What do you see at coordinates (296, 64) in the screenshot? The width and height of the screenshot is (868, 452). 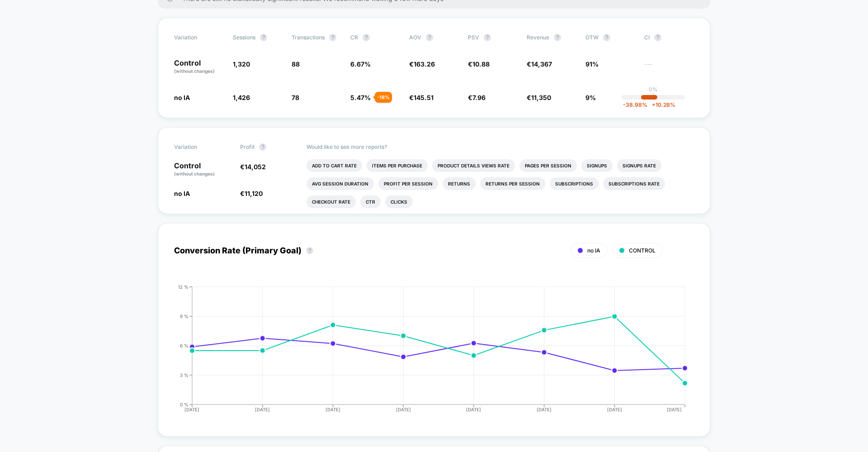 I see `span: 88` at bounding box center [296, 64].